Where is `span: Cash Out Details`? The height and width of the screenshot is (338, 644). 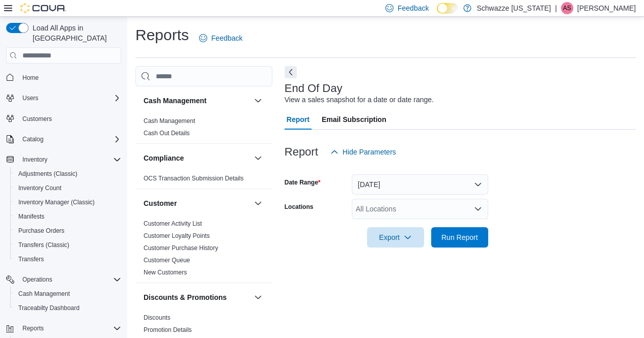
span: Cash Out Details is located at coordinates (166, 134).